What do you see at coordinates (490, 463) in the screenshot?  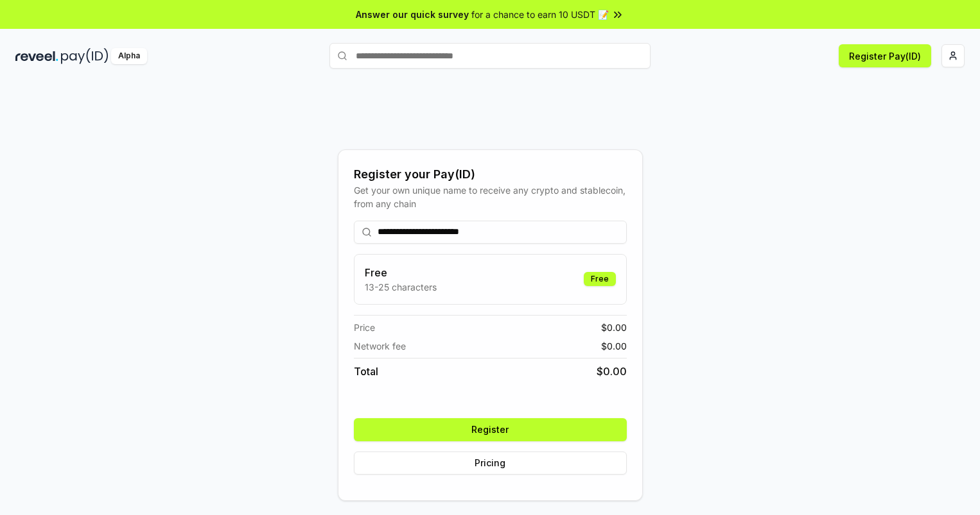 I see `button: Pricing` at bounding box center [490, 463].